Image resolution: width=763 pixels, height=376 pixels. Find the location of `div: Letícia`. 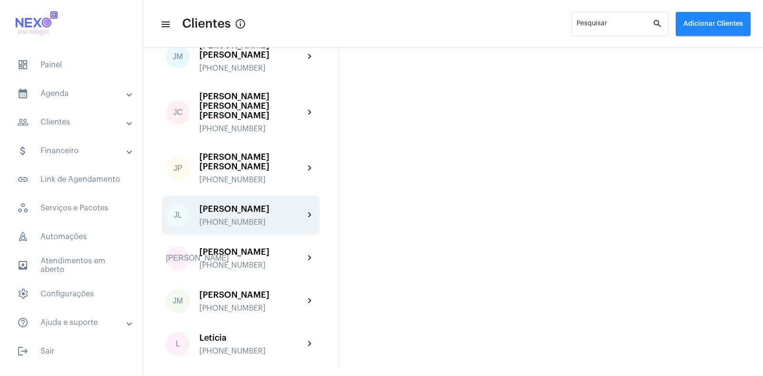

div: Letícia is located at coordinates (252, 337).